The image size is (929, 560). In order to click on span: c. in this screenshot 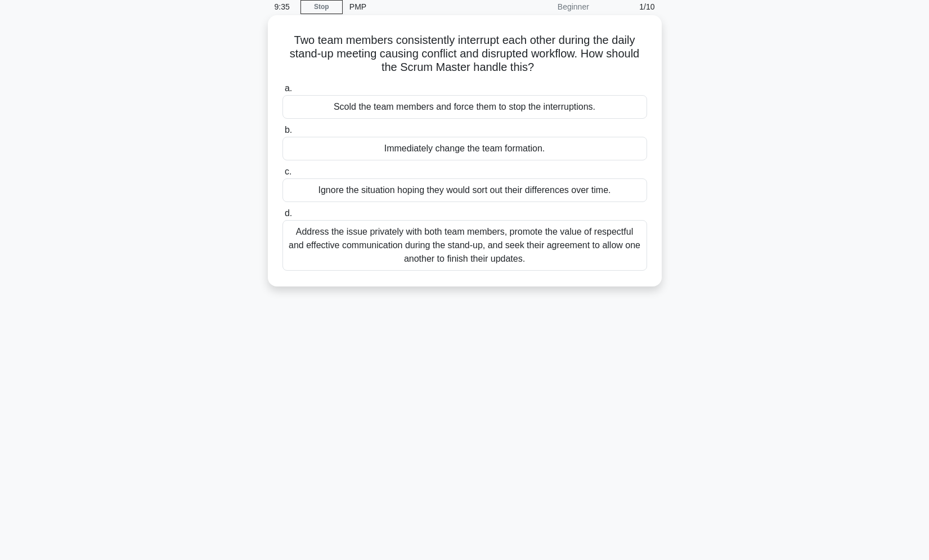, I will do `click(289, 171)`.